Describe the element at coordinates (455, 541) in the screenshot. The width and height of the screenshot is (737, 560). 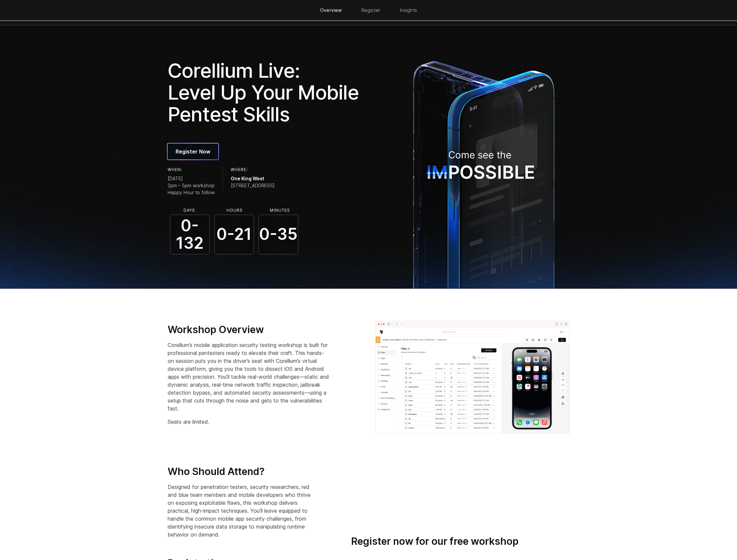
I see `h3: Register now for our free workshop` at that location.